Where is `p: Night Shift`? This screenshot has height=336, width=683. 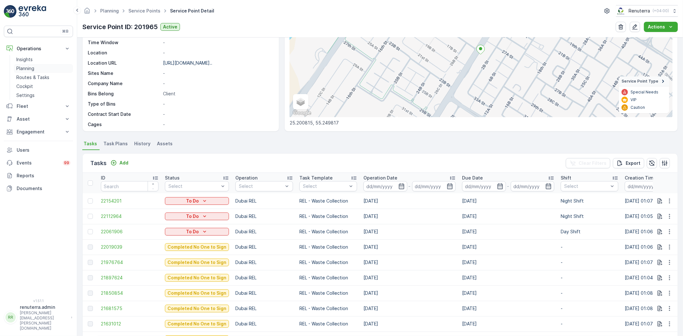
p: Night Shift is located at coordinates (589, 216).